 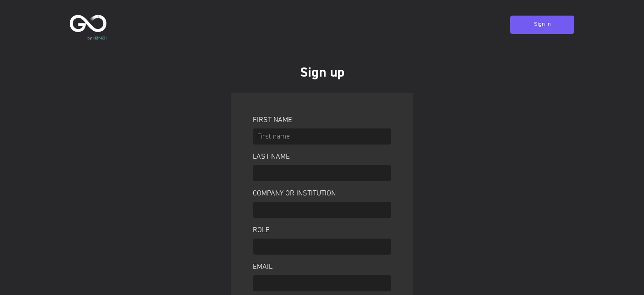 What do you see at coordinates (322, 193) in the screenshot?
I see `label: Company or Institution` at bounding box center [322, 193].